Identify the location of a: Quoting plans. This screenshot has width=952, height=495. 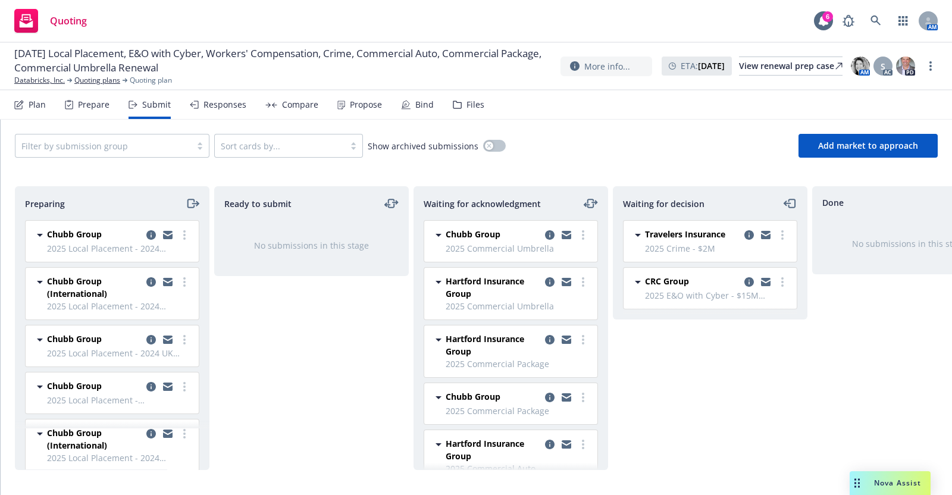
(97, 80).